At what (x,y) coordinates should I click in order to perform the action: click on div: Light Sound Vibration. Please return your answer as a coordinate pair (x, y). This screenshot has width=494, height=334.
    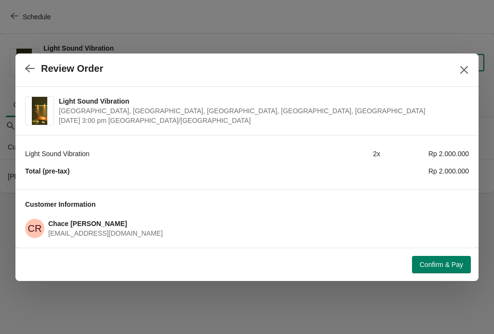
    Looking at the image, I should click on (158, 154).